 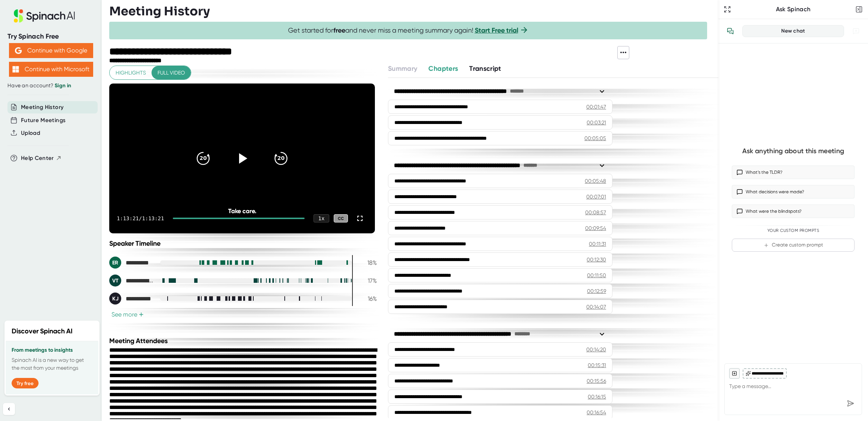 What do you see at coordinates (368, 262) in the screenshot?
I see `div: 18 %` at bounding box center [368, 262].